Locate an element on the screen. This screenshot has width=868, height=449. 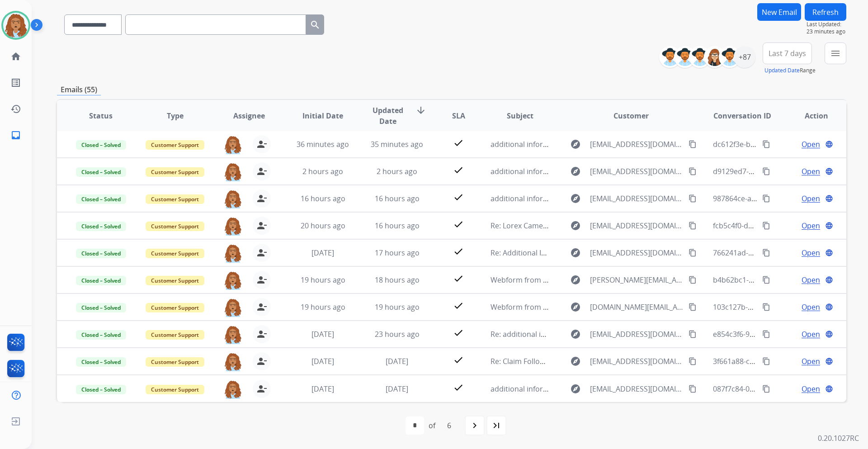
span: b4b62bc1-2fde-40dc-bae8-f0c3d1fceff3 is located at coordinates (778, 280).